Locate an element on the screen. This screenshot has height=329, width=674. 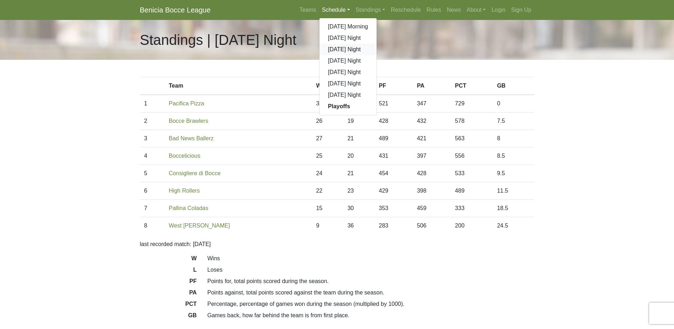
td: 431 is located at coordinates (394, 156).